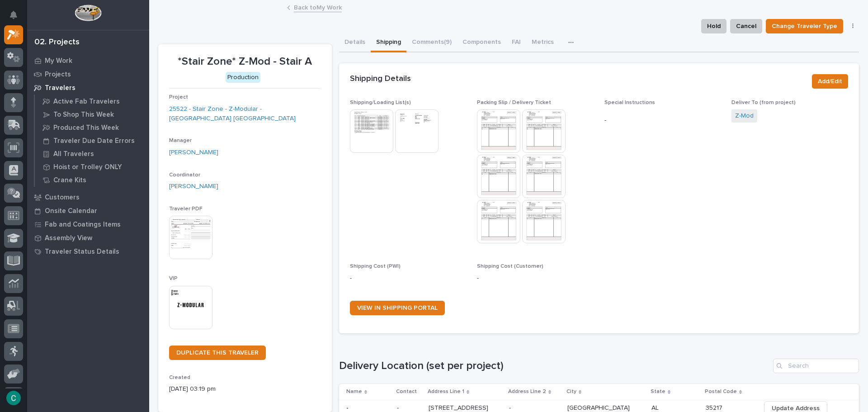  I want to click on a: Travelers, so click(88, 88).